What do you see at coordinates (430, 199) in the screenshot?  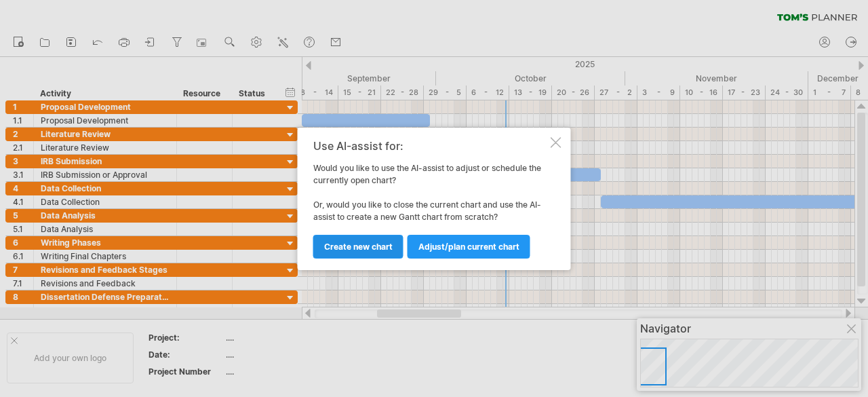 I see `div: Would you like to use the AI-assist to adjust or schedule the currently open chart? Or, would you...` at bounding box center [430, 199].